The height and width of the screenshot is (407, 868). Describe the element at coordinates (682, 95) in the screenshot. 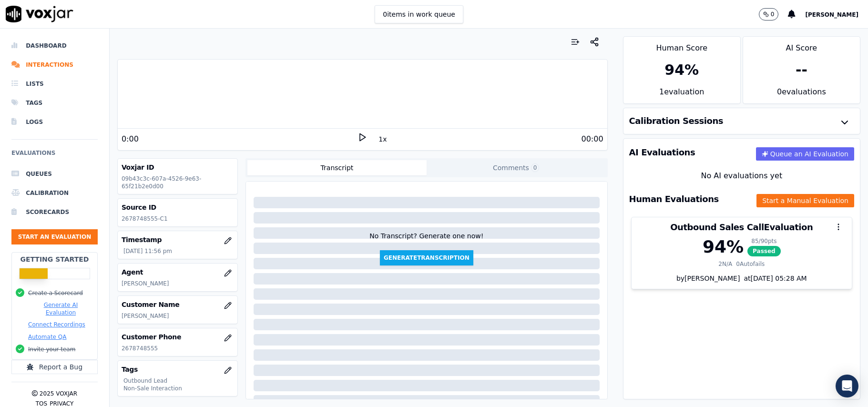

I see `div: 1 evaluation` at that location.